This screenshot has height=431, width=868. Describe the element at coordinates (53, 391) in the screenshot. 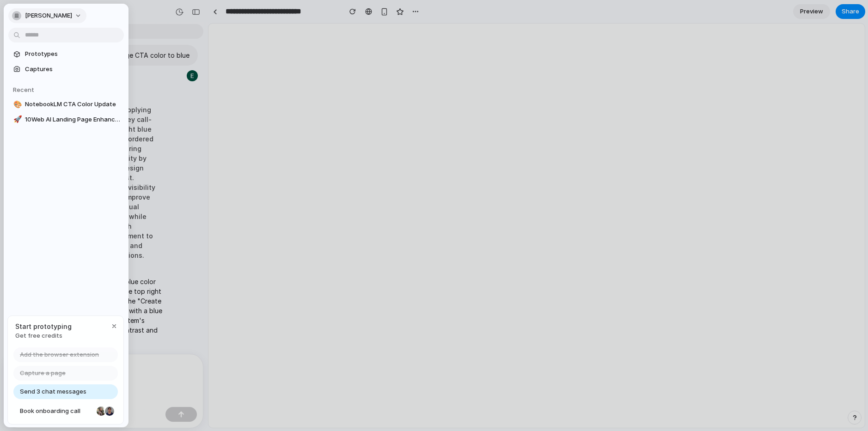

I see `span: Send 3 chat messages` at that location.